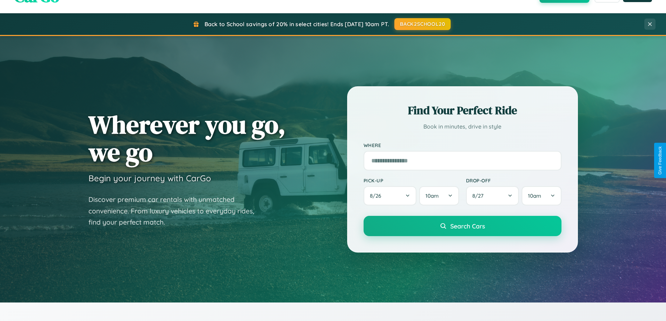  Describe the element at coordinates (176, 211) in the screenshot. I see `p: Discover premium car rentals with unmatched convenience. From luxury vehicles to everyday rides, ...` at that location.